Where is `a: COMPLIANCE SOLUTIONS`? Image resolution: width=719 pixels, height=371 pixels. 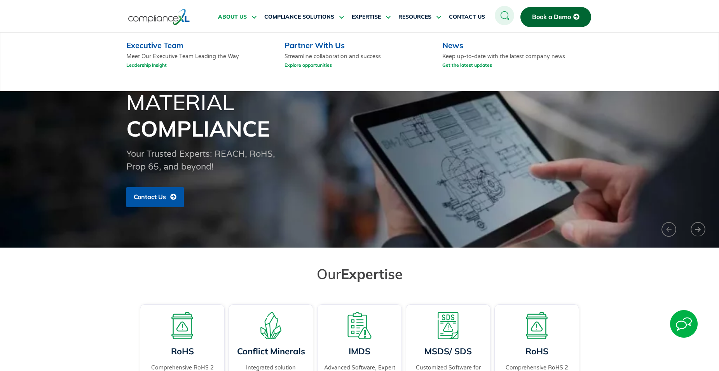 a: COMPLIANCE SOLUTIONS is located at coordinates (304, 17).